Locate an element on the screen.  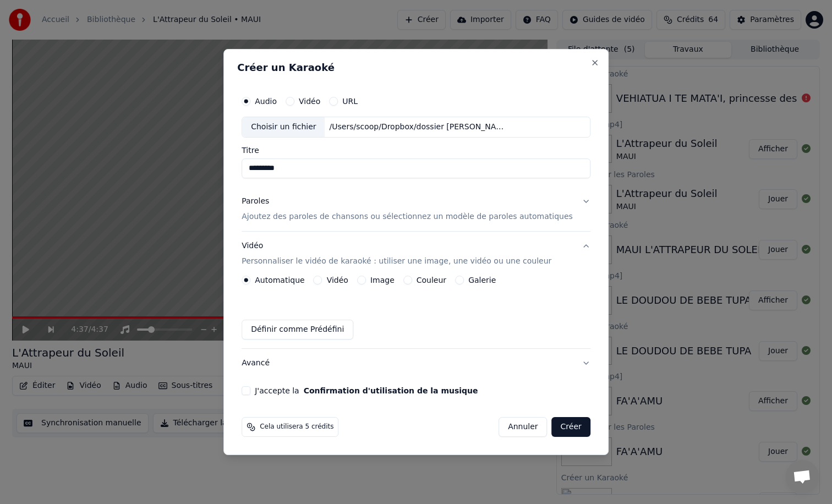
div: Vidéo is located at coordinates (397, 253).